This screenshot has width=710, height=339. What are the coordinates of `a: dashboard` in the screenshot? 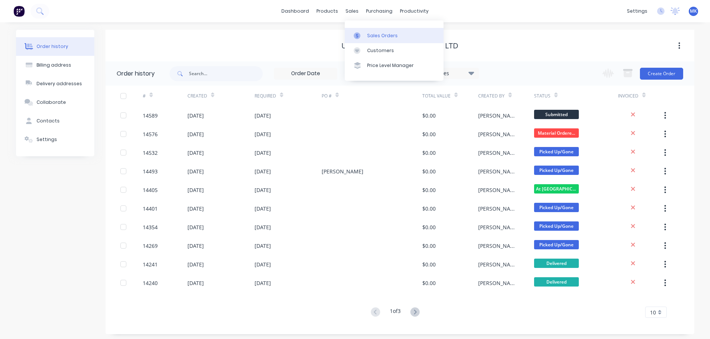 It's located at (295, 11).